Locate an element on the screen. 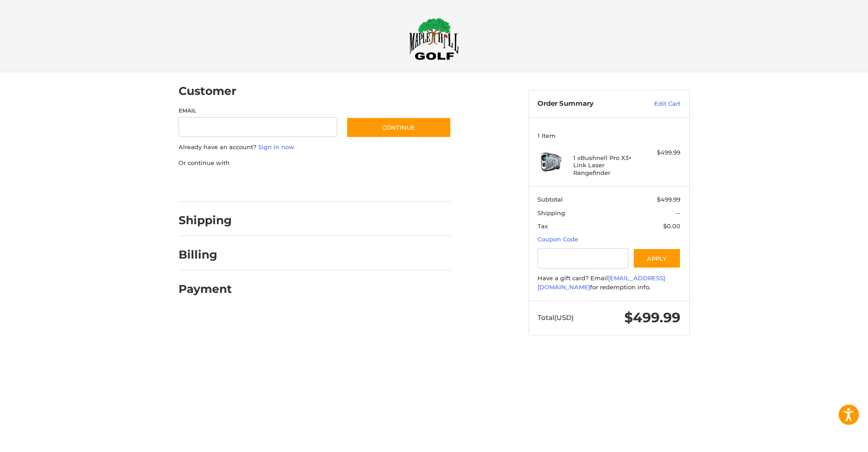 This screenshot has width=868, height=452. span: $0.00 is located at coordinates (672, 226).